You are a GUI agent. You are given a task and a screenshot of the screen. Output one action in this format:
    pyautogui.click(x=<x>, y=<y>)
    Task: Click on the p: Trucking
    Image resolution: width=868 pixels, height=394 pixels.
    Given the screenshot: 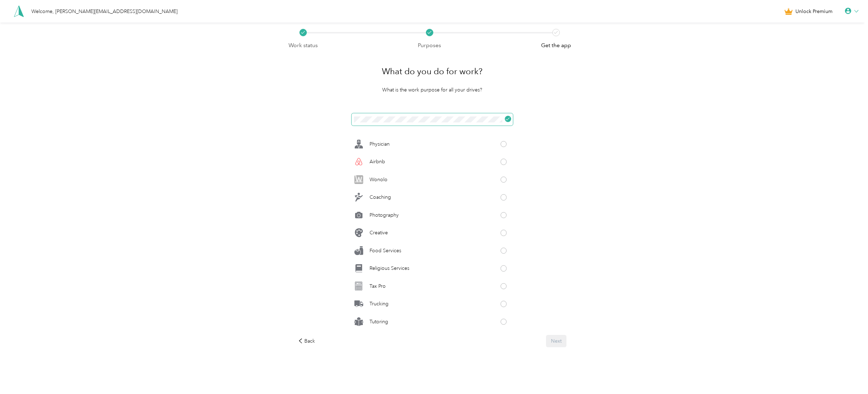 What is the action you would take?
    pyautogui.click(x=379, y=304)
    